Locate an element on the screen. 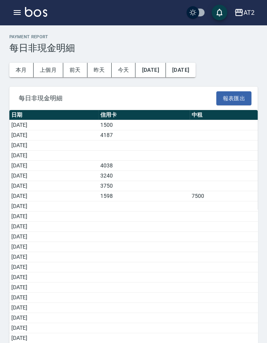  td: 1598 is located at coordinates (144, 196).